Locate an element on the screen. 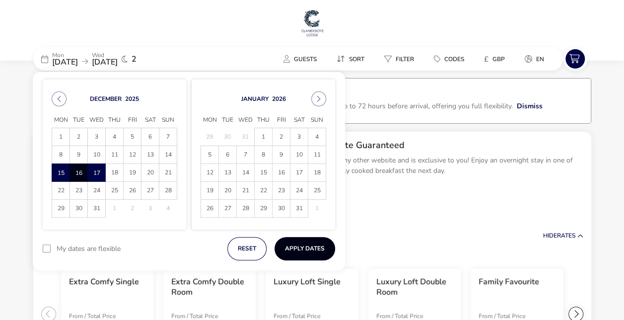 The image size is (624, 320). td: 18 is located at coordinates (317, 173).